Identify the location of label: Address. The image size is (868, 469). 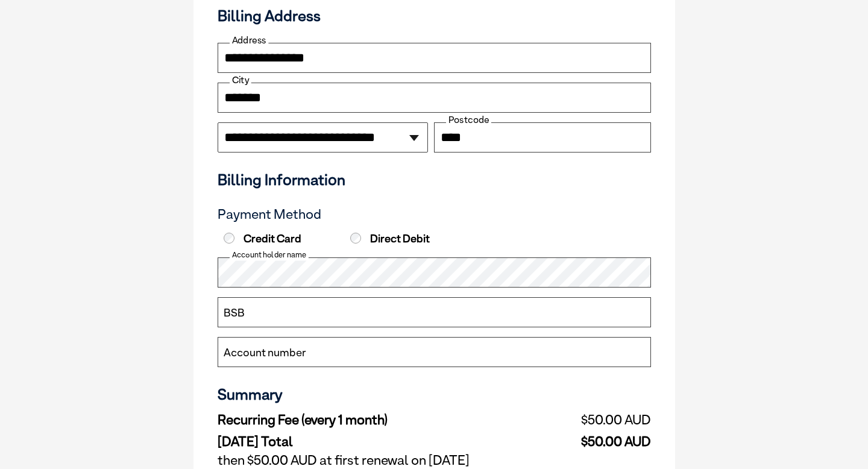
(249, 41).